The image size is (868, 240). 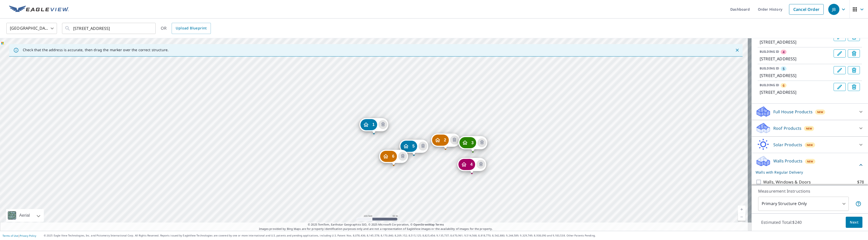 What do you see at coordinates (803, 204) in the screenshot?
I see `div: Primary Structure Only` at bounding box center [803, 204].